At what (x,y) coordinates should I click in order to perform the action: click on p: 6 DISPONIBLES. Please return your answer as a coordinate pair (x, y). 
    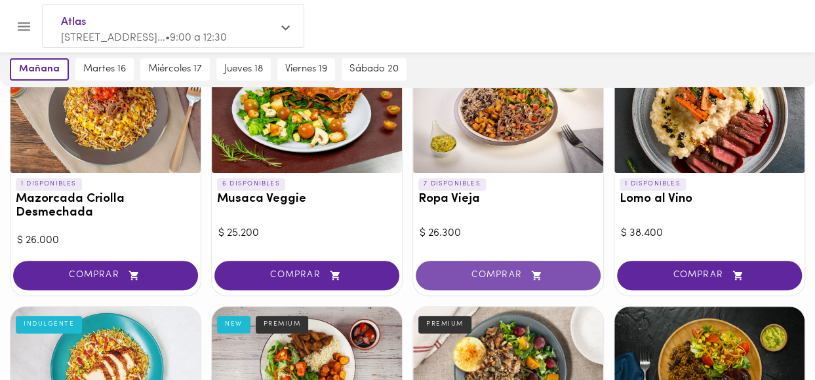
    Looking at the image, I should click on (251, 184).